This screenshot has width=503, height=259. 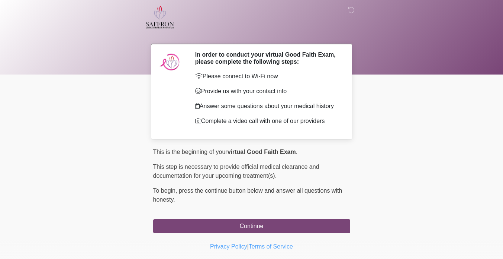 What do you see at coordinates (267, 121) in the screenshot?
I see `p: Complete a video call with one of our providers` at bounding box center [267, 121].